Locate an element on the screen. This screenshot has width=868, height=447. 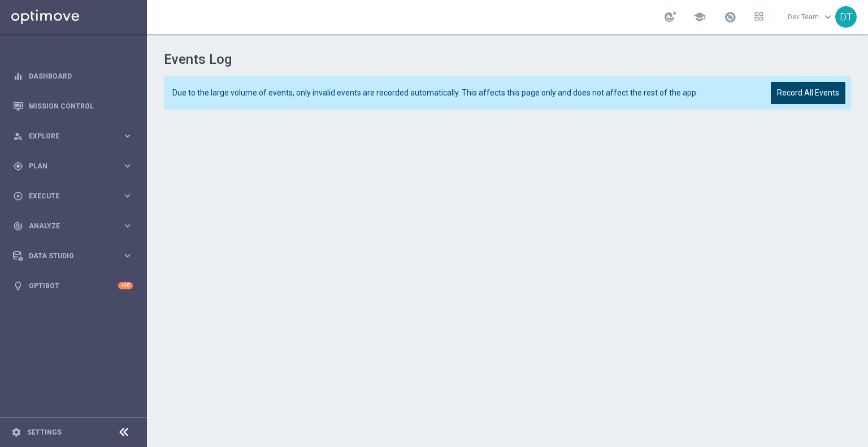
span: Data Studio is located at coordinates (75, 256).